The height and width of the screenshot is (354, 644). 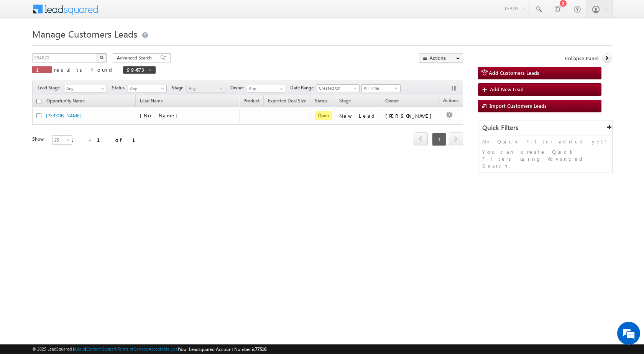 I want to click on a: Show All Items, so click(x=280, y=89).